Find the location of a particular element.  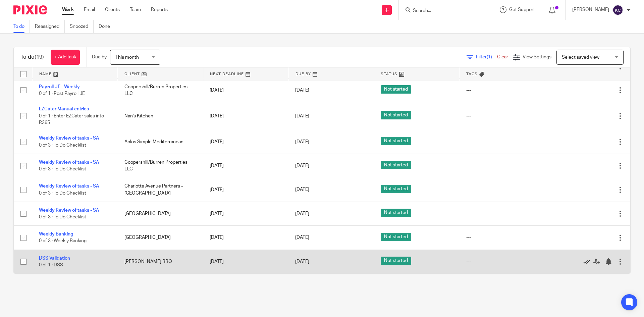

span: View Settings is located at coordinates (538, 57).